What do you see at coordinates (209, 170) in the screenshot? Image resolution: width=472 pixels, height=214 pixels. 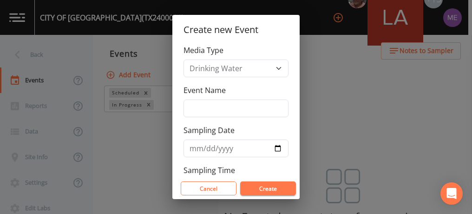 I see `label: Sampling Time` at bounding box center [209, 170].